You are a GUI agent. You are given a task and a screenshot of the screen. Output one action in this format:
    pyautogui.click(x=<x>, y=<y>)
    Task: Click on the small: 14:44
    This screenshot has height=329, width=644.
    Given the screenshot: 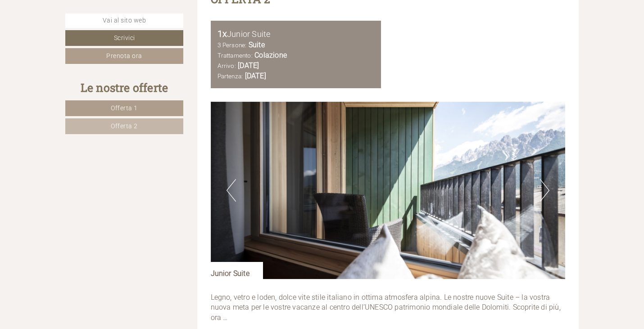 What is the action you would take?
    pyautogui.click(x=77, y=47)
    